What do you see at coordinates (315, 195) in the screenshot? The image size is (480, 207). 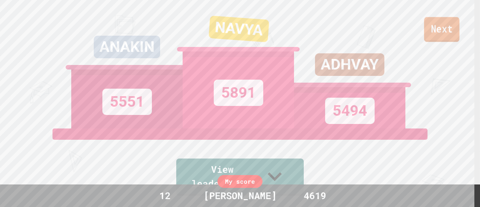 I see `div: 4619` at bounding box center [315, 195].